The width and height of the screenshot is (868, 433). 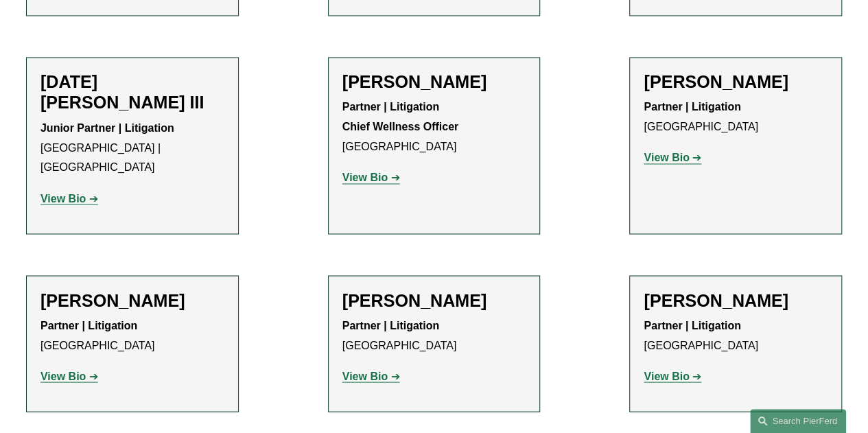 I want to click on a: Search this site, so click(x=798, y=421).